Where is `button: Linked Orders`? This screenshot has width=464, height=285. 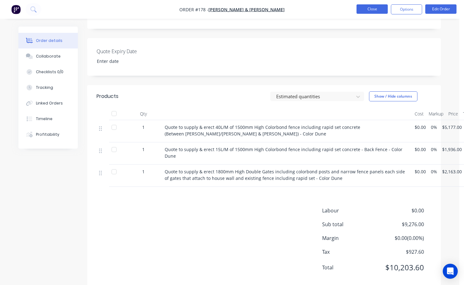
button: Linked Orders is located at coordinates (48, 103).